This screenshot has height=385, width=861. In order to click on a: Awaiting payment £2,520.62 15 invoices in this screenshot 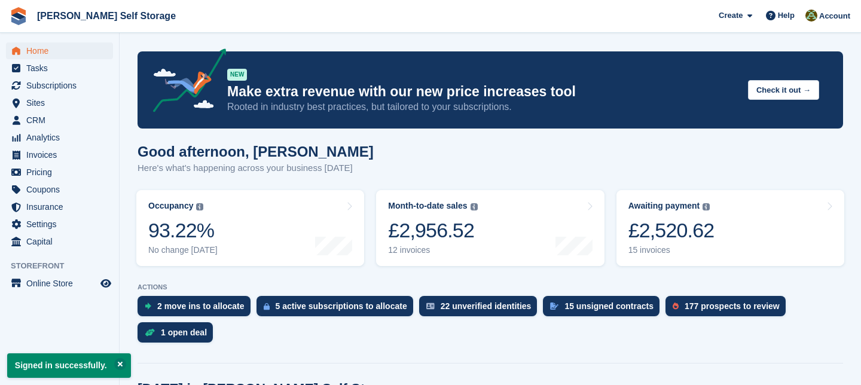, I will do `click(730, 228)`.